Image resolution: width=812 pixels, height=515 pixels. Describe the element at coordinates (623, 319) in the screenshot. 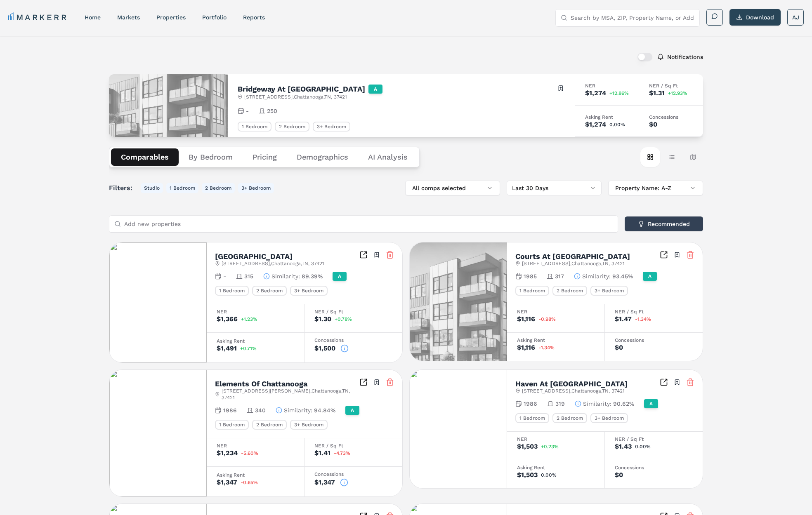

I see `div: $1.47` at that location.